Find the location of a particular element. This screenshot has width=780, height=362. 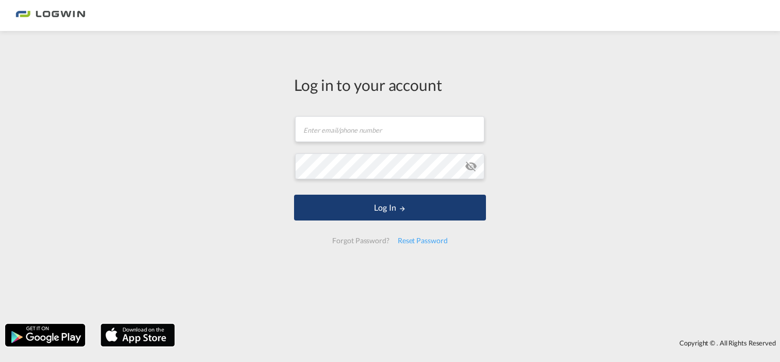

div: Forgot Password? is located at coordinates (361, 240).